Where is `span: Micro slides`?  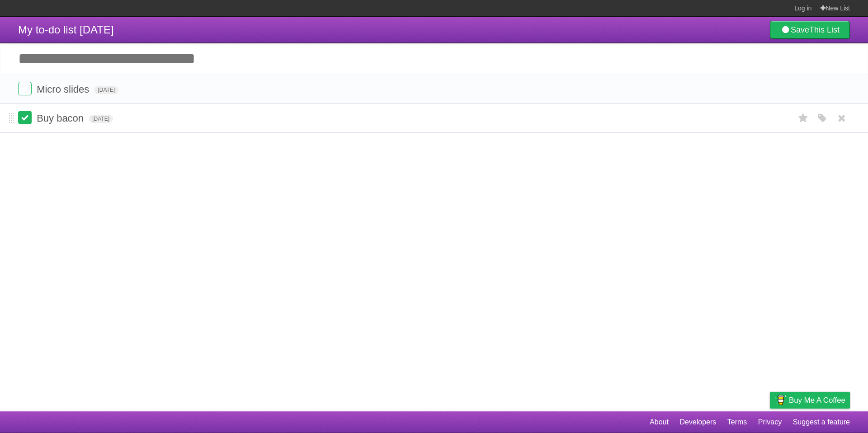
span: Micro slides is located at coordinates (64, 90).